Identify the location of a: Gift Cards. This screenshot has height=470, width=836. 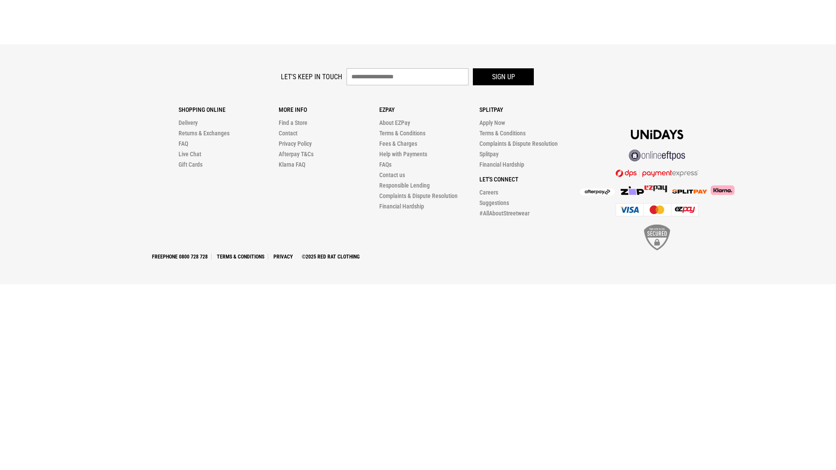
(190, 165).